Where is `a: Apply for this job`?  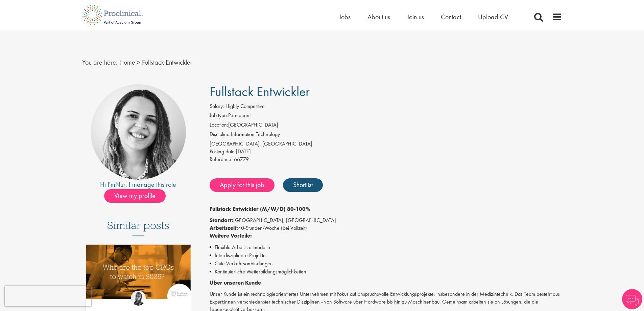
a: Apply for this job is located at coordinates (242, 185).